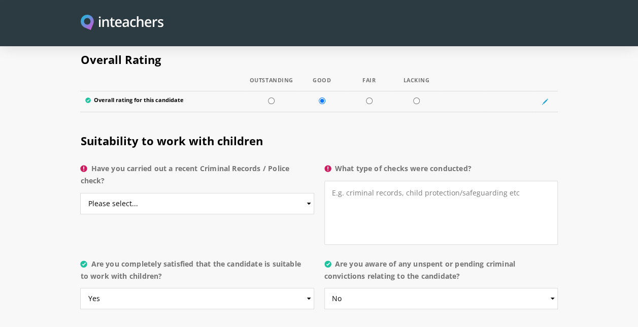 The height and width of the screenshot is (327, 638). Describe the element at coordinates (441, 171) in the screenshot. I see `label: What type of checks were conducted?` at that location.